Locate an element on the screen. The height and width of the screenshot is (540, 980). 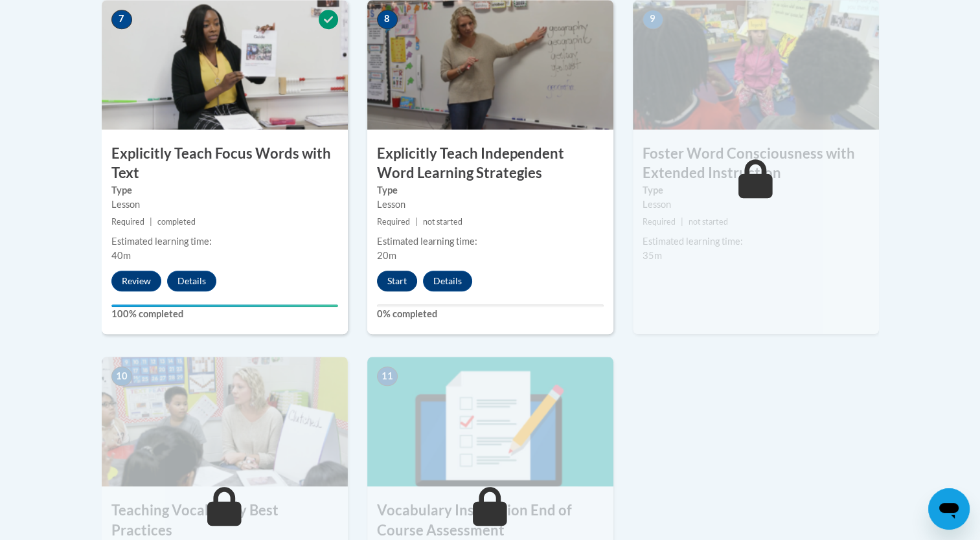
button: Start is located at coordinates (397, 281).